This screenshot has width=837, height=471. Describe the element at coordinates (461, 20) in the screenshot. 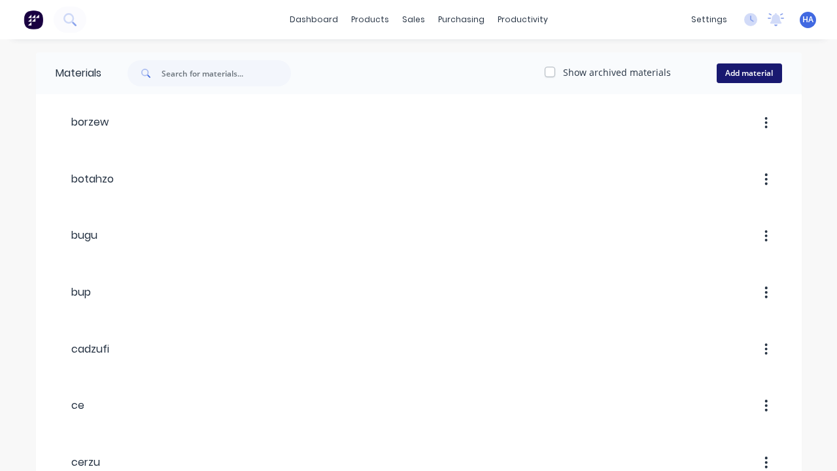

I see `div: purchasing` at that location.